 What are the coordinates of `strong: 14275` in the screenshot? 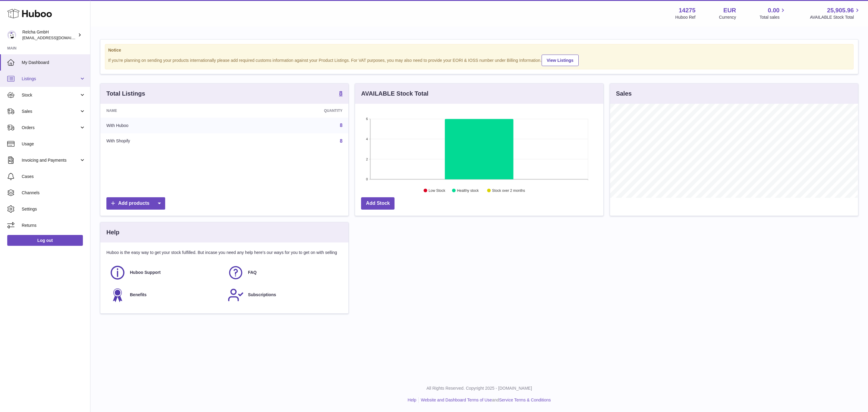 It's located at (687, 10).